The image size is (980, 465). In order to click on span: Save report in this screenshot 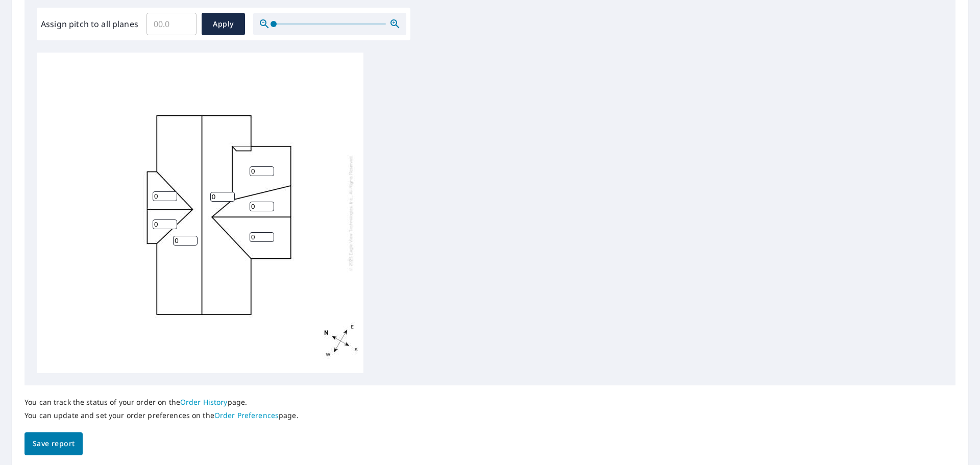, I will do `click(54, 443)`.